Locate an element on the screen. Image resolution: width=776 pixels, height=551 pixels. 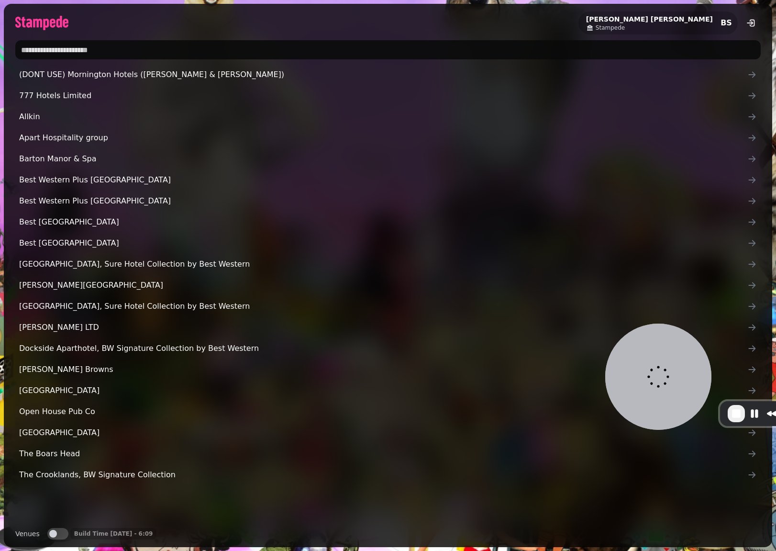
button: logout is located at coordinates (751, 23).